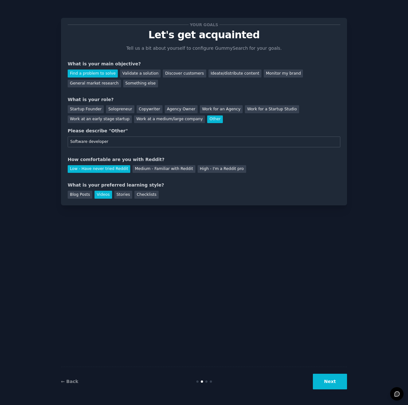 This screenshot has width=408, height=405. I want to click on div: Ideate/distribute content, so click(235, 73).